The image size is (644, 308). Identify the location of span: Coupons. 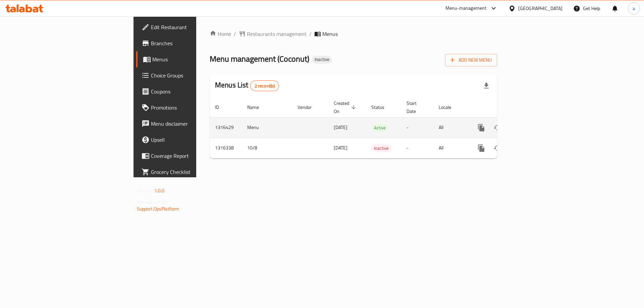
(193, 91).